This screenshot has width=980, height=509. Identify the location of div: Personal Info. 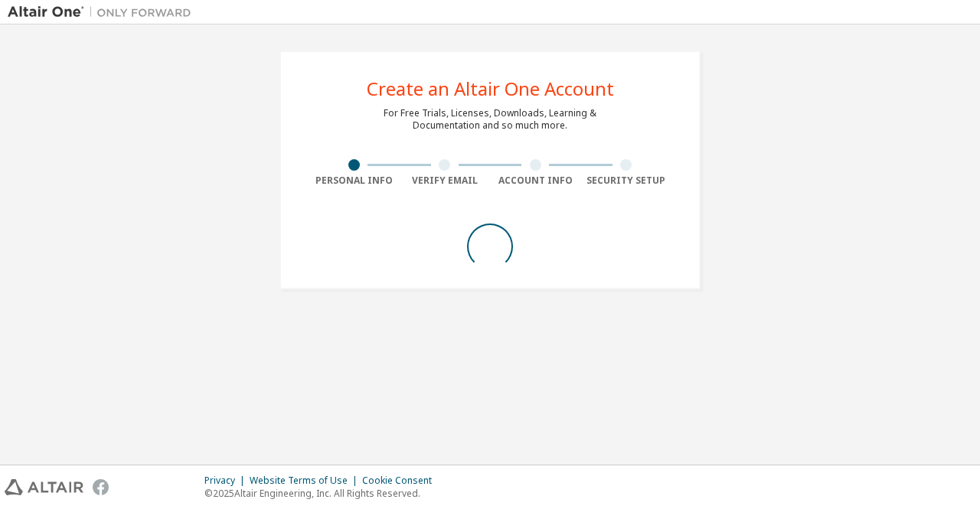
(354, 181).